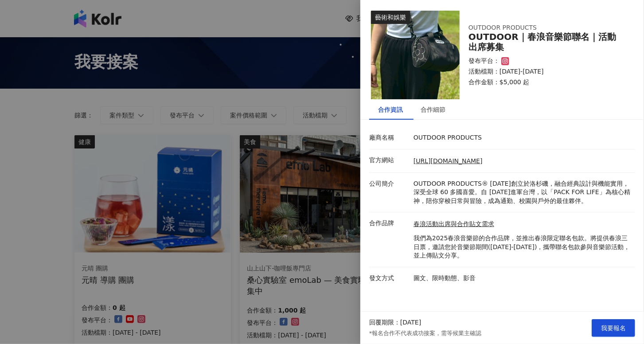 The image size is (644, 344). I want to click on p: 發布平台：, so click(484, 61).